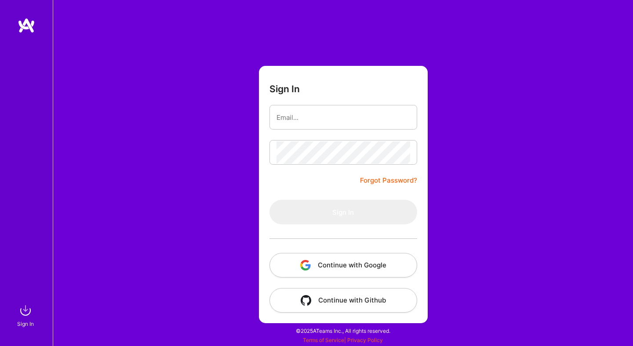 Image resolution: width=633 pixels, height=346 pixels. I want to click on h3: Sign In, so click(284, 89).